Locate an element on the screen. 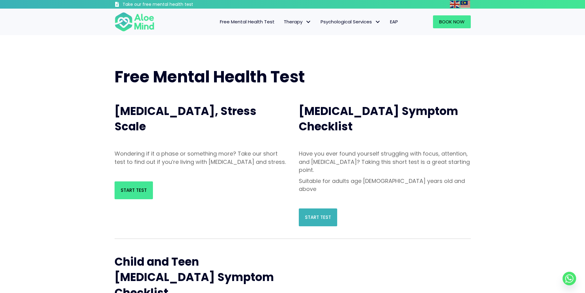  span: Therapy: submenu is located at coordinates (308, 22).